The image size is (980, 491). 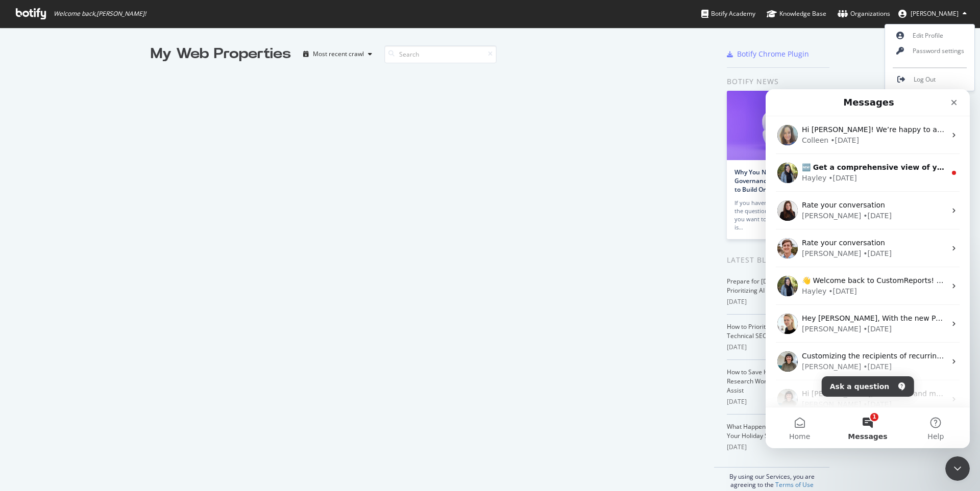 What do you see at coordinates (796, 14) in the screenshot?
I see `div: Knowledge Base` at bounding box center [796, 14].